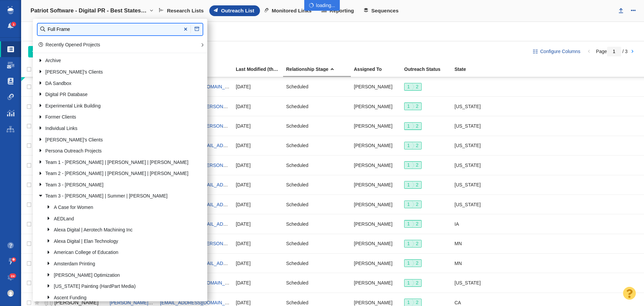 The height and width of the screenshot is (306, 644). Describe the element at coordinates (119, 207) in the screenshot. I see `a: A Case for Women` at that location.